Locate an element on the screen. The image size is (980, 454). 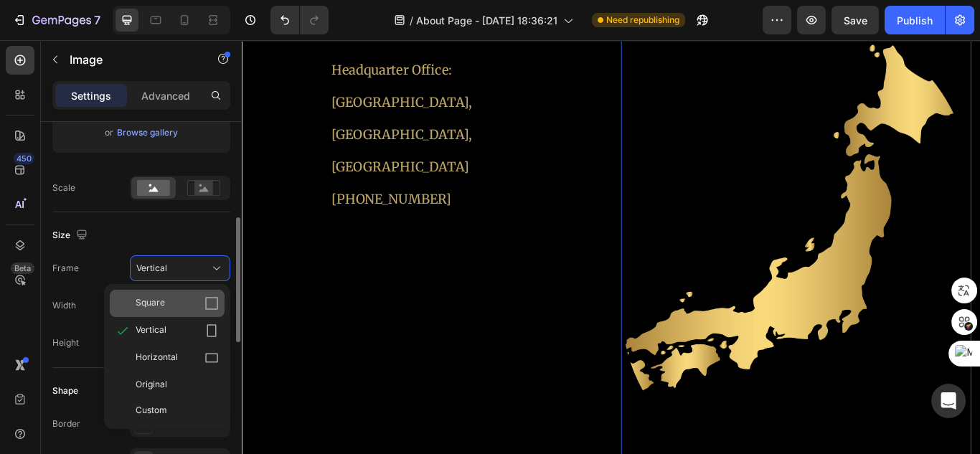
button: 7 is located at coordinates (56, 20).